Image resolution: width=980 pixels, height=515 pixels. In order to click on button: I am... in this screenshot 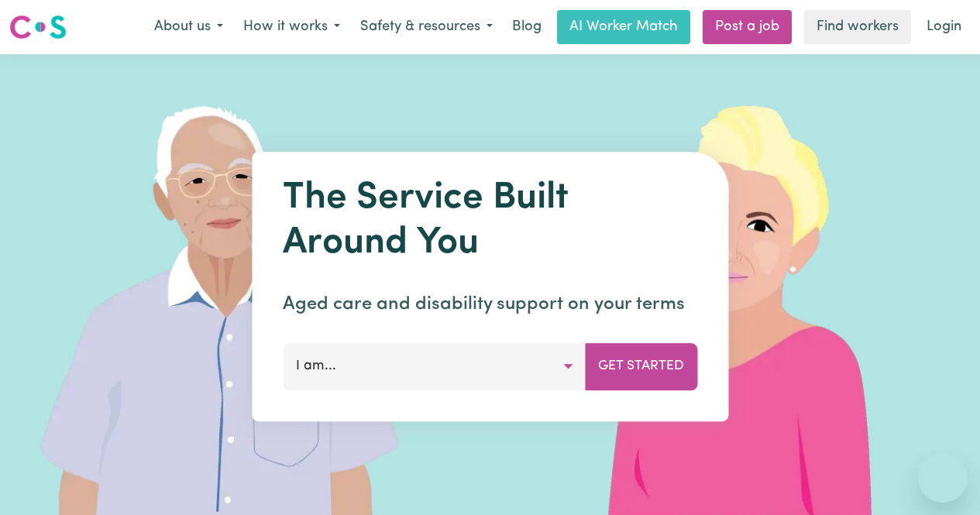, I will do `click(434, 367)`.